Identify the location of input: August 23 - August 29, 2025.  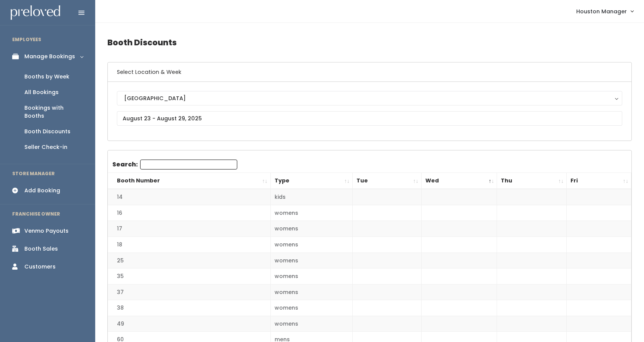
(369, 118).